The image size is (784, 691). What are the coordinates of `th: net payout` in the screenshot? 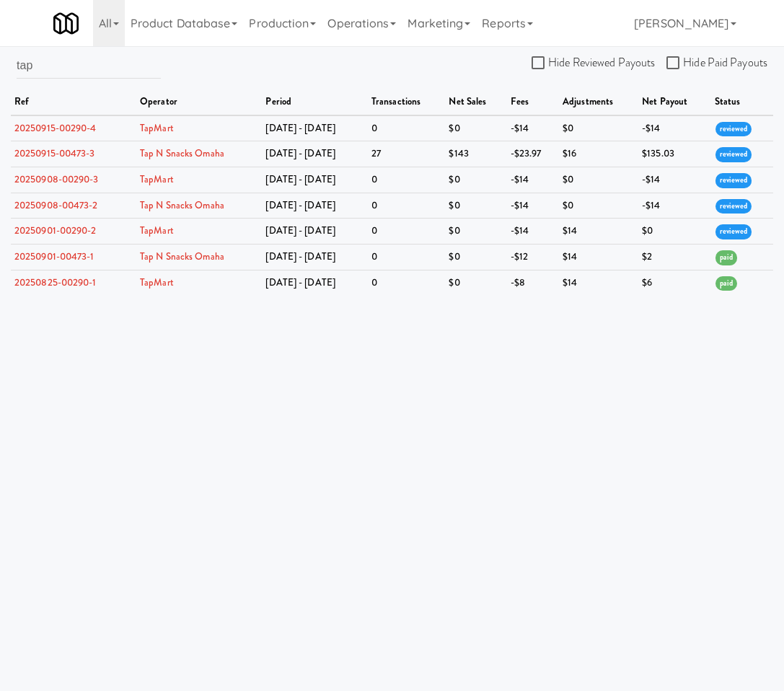 It's located at (674, 102).